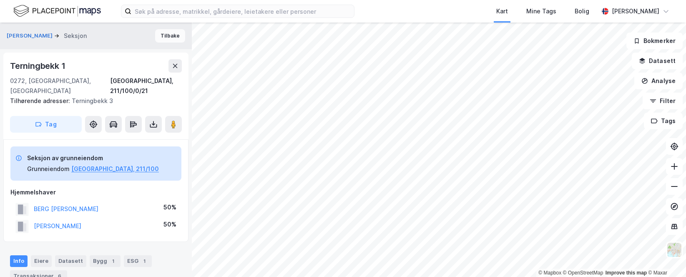 The image size is (686, 277). Describe the element at coordinates (502, 11) in the screenshot. I see `div: Kart` at that location.